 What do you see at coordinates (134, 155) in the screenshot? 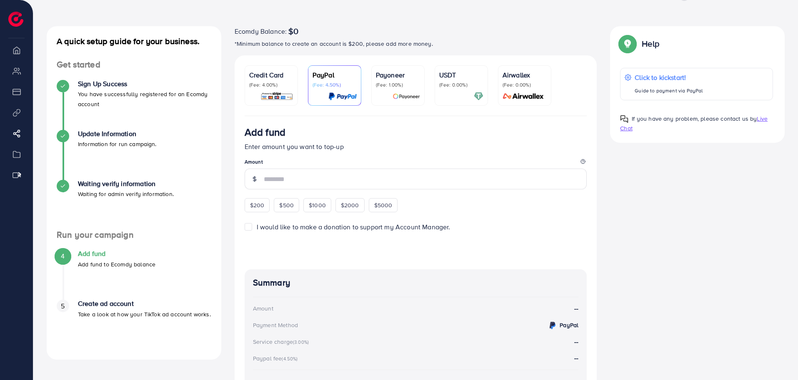
I see `li: Update Information` at bounding box center [134, 155].